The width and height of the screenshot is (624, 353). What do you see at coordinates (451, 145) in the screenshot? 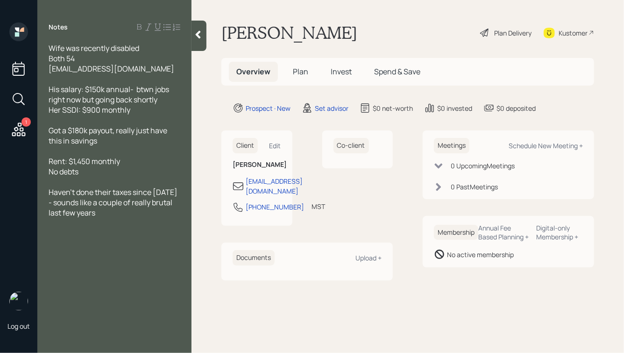
I see `h6: Meetings` at bounding box center [451, 145].